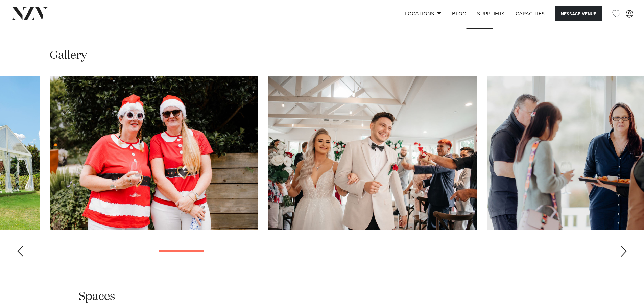  I want to click on swiper-slide: 7 / 30, so click(154, 153).